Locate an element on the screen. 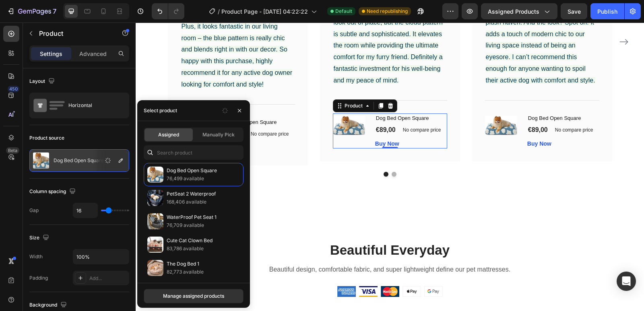 The width and height of the screenshot is (644, 311). span: Assigned Products is located at coordinates (514, 12).